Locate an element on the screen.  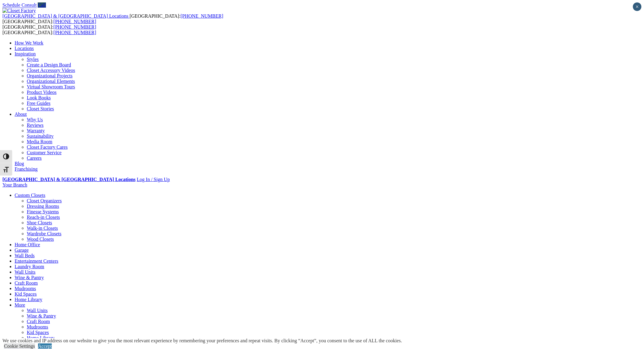
a: Reach-in Closets is located at coordinates (43, 217).